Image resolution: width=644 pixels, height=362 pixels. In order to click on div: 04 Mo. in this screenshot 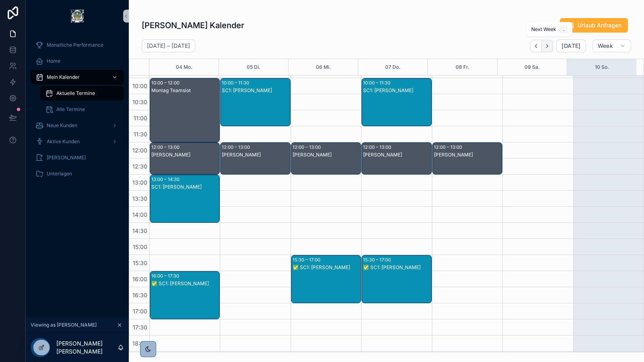, I will do `click(184, 67)`.